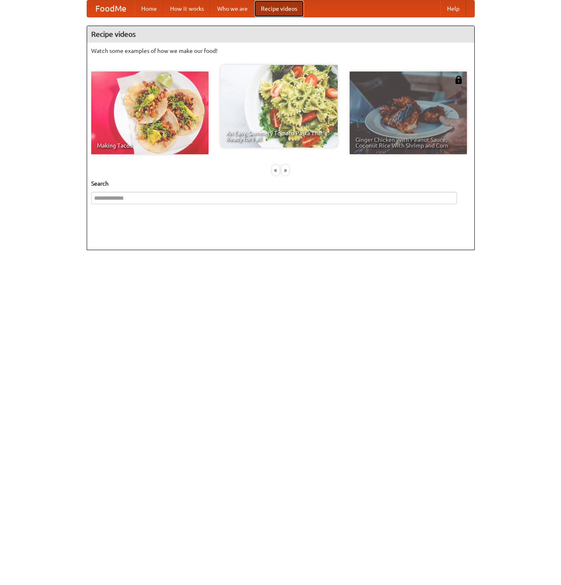 The height and width of the screenshot is (585, 561). What do you see at coordinates (281, 34) in the screenshot?
I see `h4: Recipe videos` at bounding box center [281, 34].